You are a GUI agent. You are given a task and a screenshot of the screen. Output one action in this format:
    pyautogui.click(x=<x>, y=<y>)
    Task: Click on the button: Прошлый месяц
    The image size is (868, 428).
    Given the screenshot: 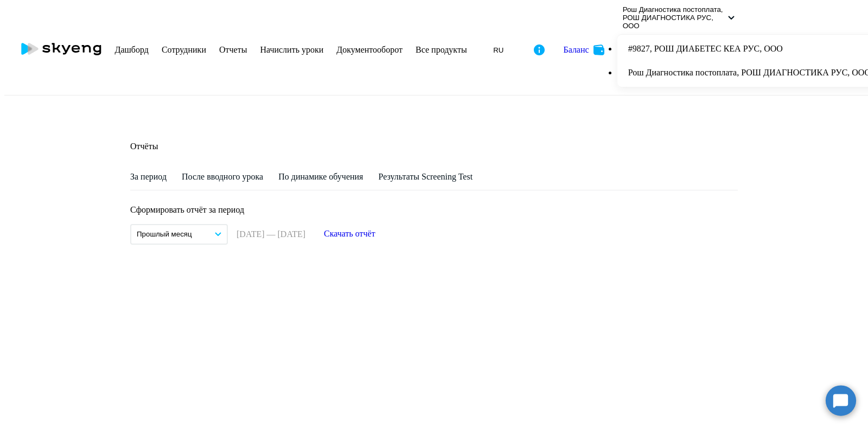 What is the action you would take?
    pyautogui.click(x=179, y=234)
    